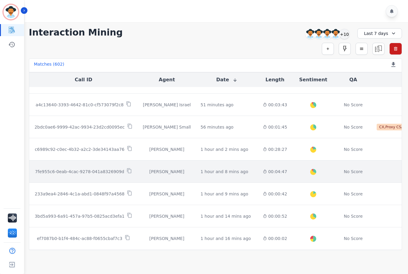 The height and width of the screenshot is (274, 408). I want to click on img: Bordered avatar, so click(11, 12).